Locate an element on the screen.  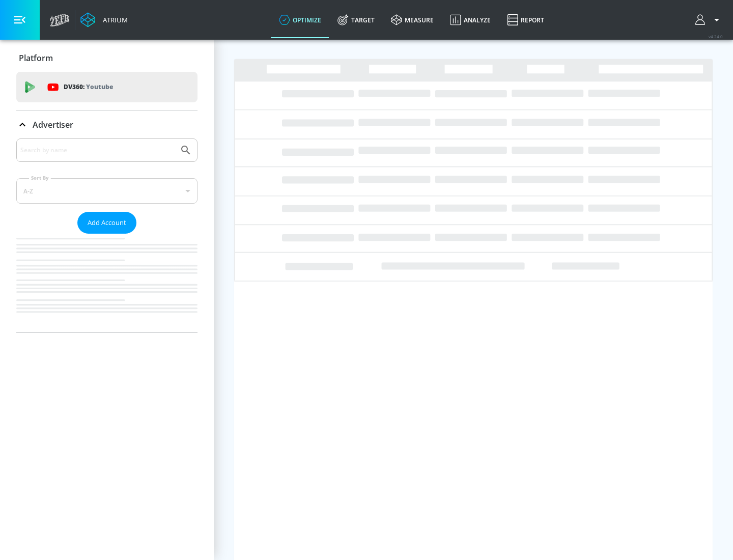
button: Add Account is located at coordinates (106, 222).